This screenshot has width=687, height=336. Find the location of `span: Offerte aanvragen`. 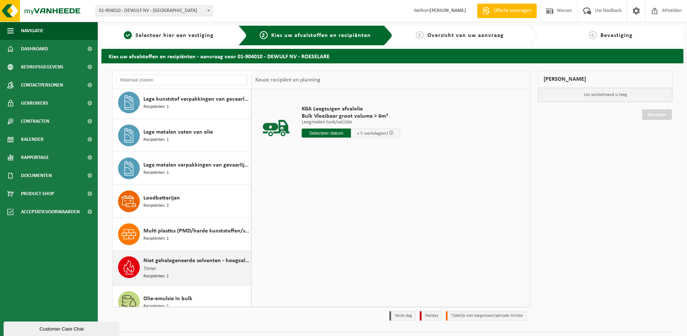

span: Offerte aanvragen is located at coordinates (512, 11).